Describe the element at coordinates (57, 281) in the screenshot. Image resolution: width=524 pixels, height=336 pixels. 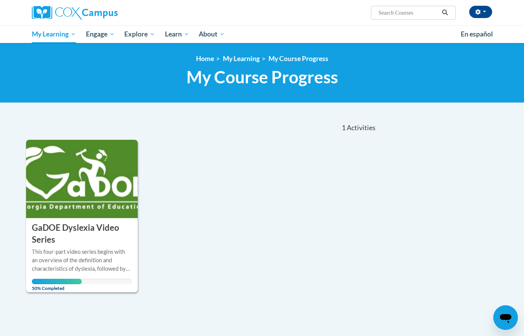
I see `div: Your progress` at that location.